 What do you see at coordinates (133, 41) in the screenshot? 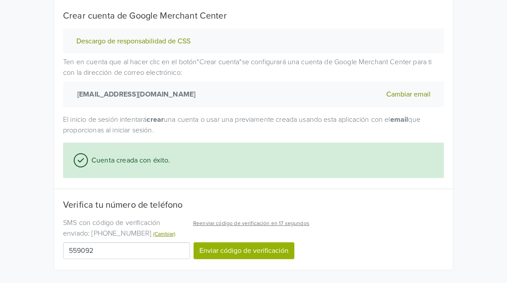
I see `button: Descargo de responsabilidad de CSS` at bounding box center [133, 41].